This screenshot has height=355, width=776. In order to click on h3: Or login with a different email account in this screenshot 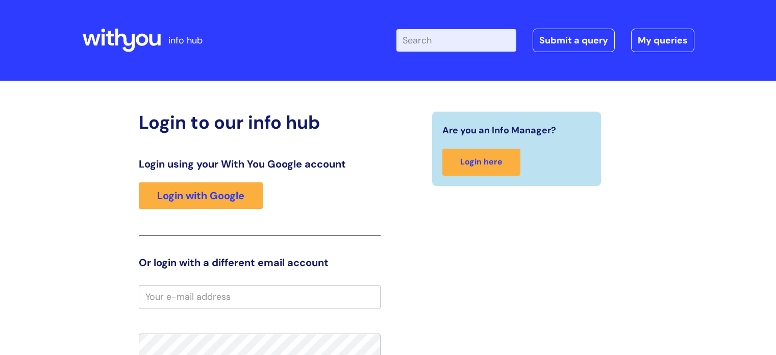, I will do `click(260, 262)`.